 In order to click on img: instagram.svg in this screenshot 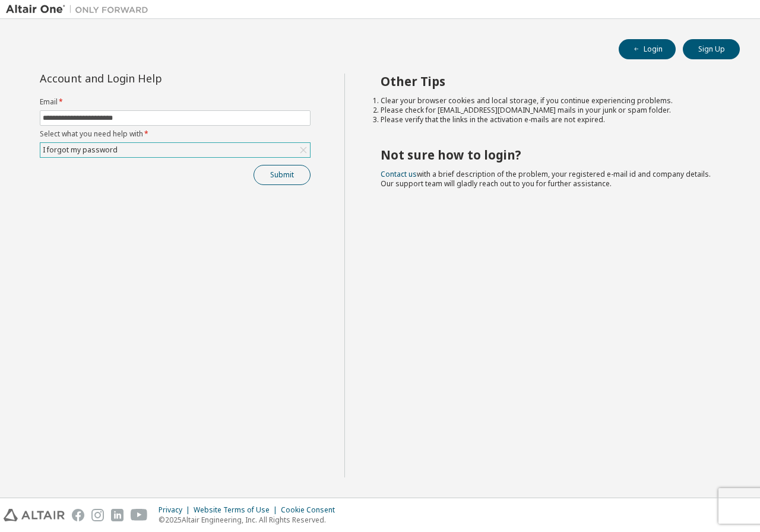, I will do `click(97, 515)`.